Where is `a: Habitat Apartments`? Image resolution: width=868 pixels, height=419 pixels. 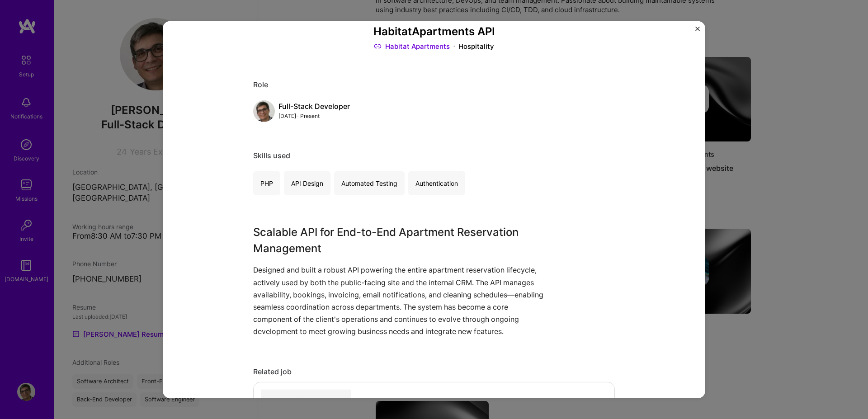
a: Habitat Apartments is located at coordinates (412, 46).